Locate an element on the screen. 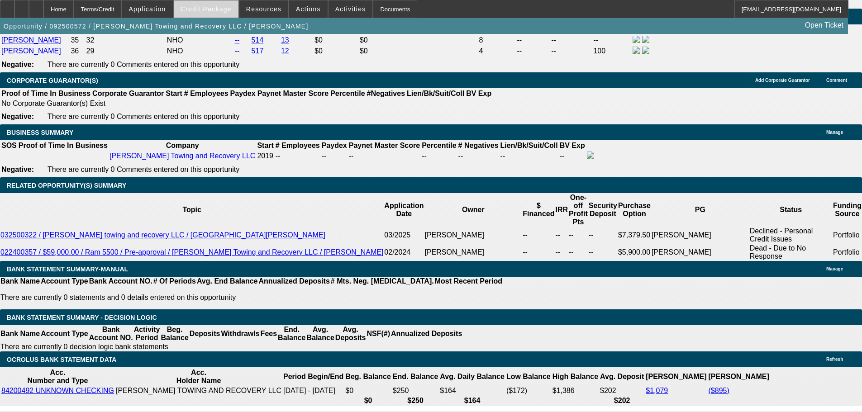  th: Status is located at coordinates (791, 210).